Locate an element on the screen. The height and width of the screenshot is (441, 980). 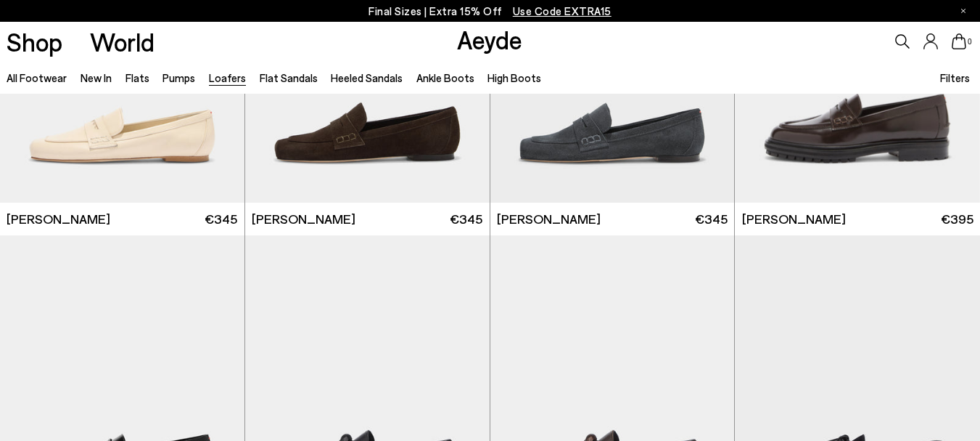
a: Loafers is located at coordinates (227, 78).